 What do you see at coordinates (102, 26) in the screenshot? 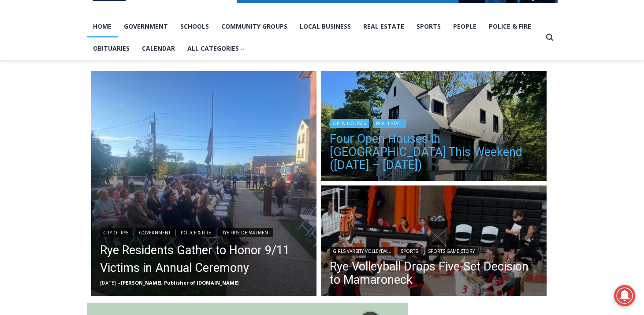
I see `a: Home` at bounding box center [102, 26].